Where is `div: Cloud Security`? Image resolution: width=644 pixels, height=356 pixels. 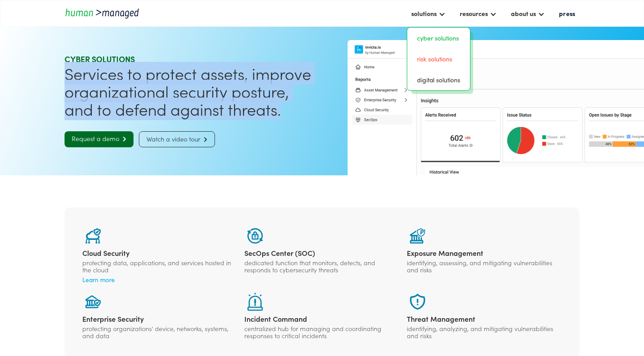
div: Cloud Security is located at coordinates (160, 252).